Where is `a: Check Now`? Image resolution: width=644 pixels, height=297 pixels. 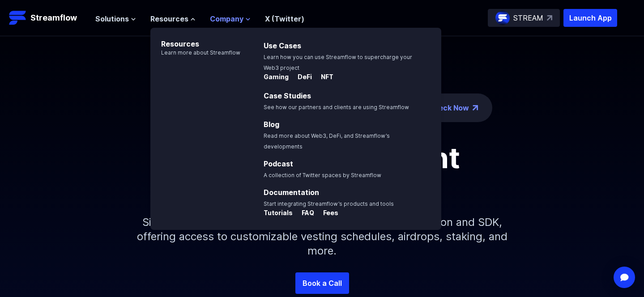 a: Check Now is located at coordinates (449, 108).